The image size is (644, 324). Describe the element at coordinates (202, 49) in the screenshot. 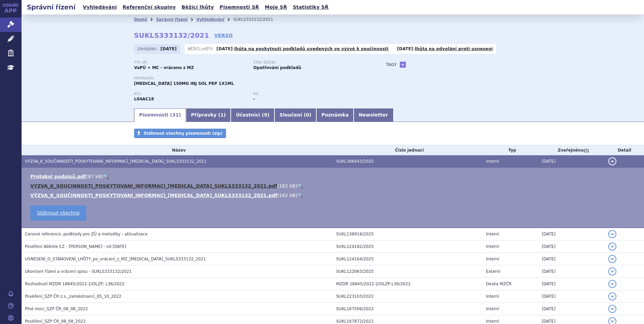

I see `span: Běžící lhůty:` at that location.